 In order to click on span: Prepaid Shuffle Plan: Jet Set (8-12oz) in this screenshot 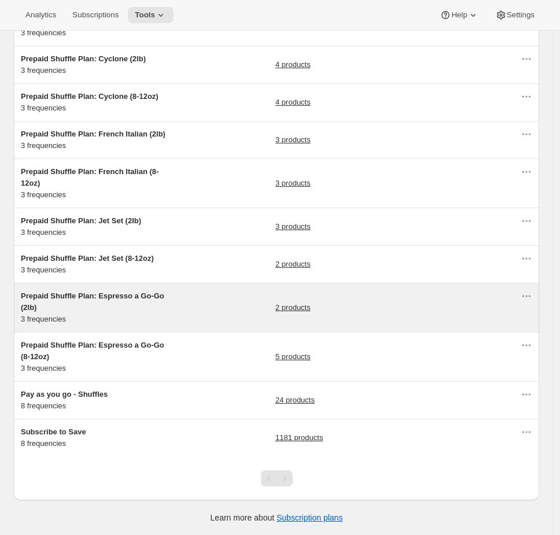, I will do `click(87, 258)`.